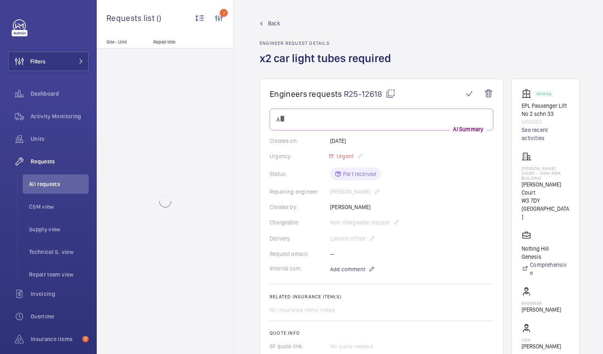  I want to click on h2: Related insurance item(s), so click(381, 296).